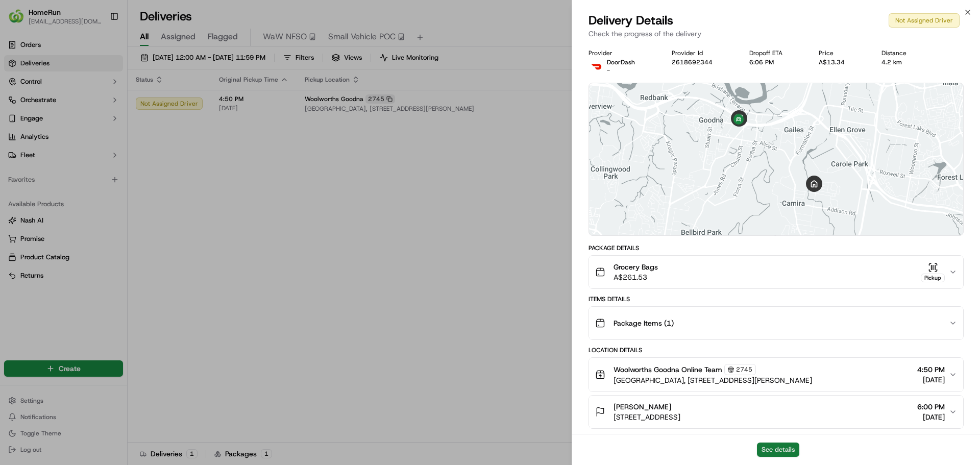 This screenshot has height=465, width=980. I want to click on div: Pickup, so click(932, 277).